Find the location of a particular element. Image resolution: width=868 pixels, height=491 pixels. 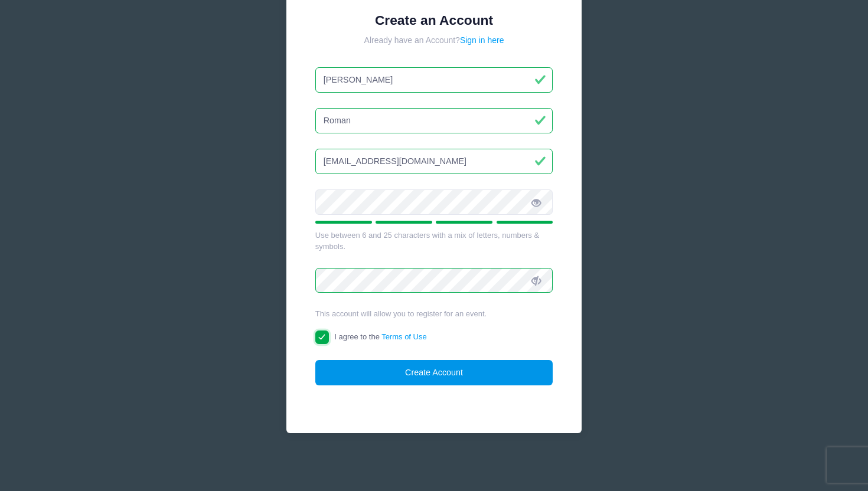

h1: Create an Account is located at coordinates (434, 20).